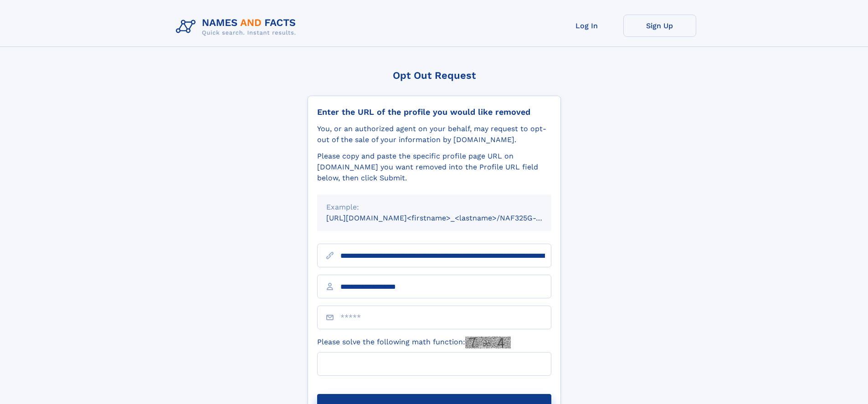  What do you see at coordinates (587, 25) in the screenshot?
I see `a: Log In` at bounding box center [587, 25].